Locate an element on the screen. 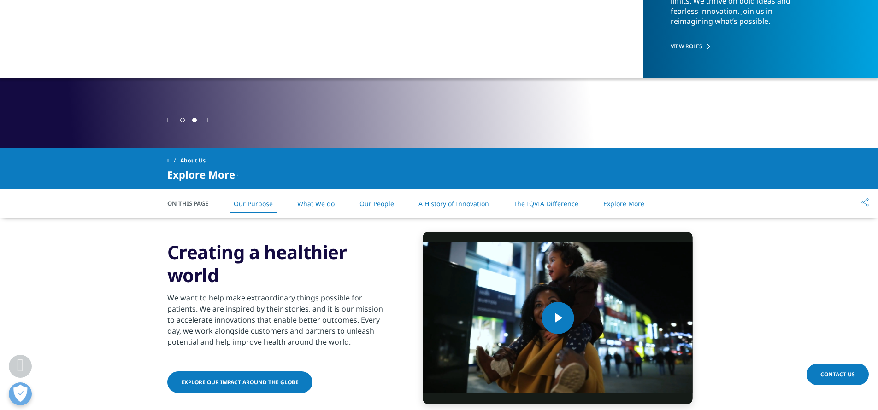  button: Open Preferences is located at coordinates (20, 394).